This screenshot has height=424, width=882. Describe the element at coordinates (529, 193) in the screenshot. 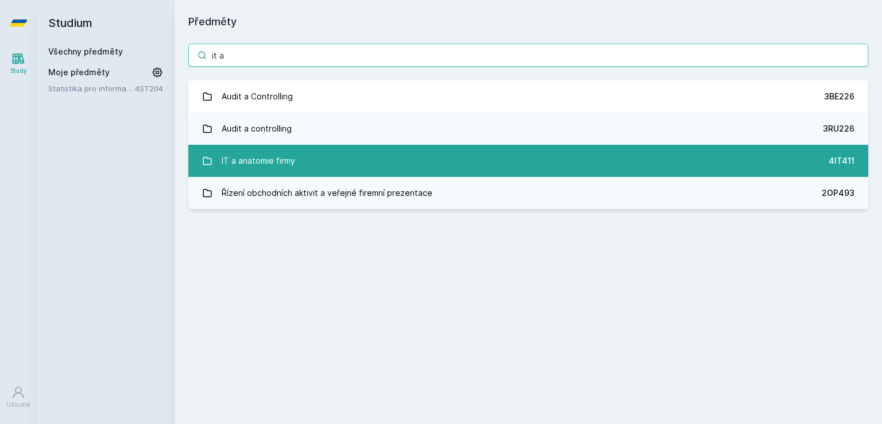

I see `a: Řízení obchodních aktivit a veřejné firemní prezentace 2OP493` at that location.